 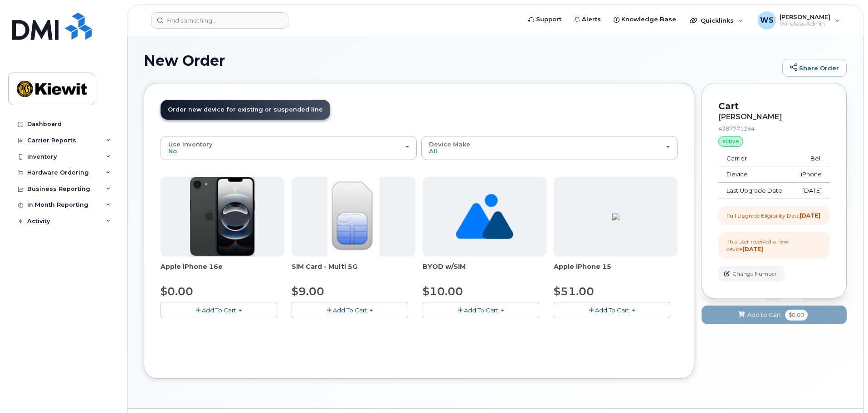 What do you see at coordinates (774, 128) in the screenshot?
I see `div: 4387771264` at bounding box center [774, 128].